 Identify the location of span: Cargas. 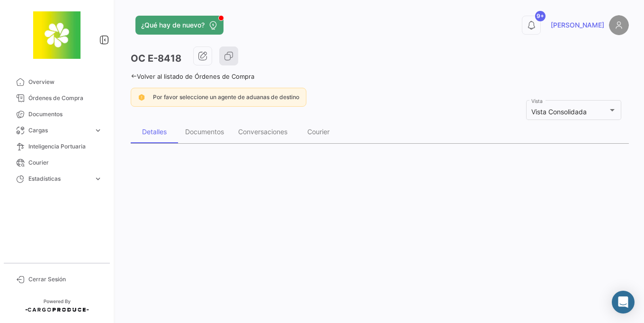
(59, 130).